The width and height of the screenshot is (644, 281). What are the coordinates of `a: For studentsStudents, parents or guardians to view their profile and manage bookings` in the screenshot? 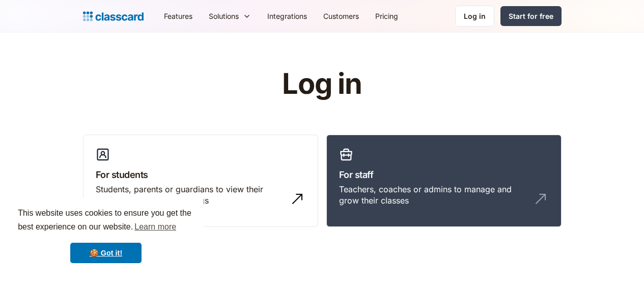 It's located at (200, 181).